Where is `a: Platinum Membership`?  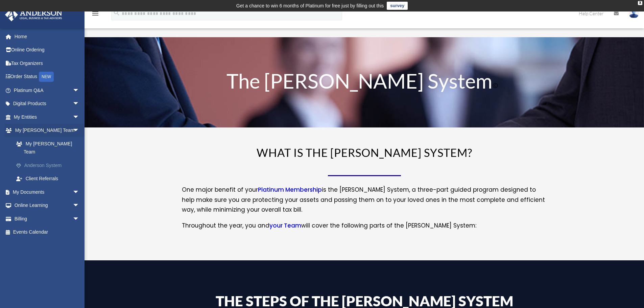 a: Platinum Membership is located at coordinates (290, 191).